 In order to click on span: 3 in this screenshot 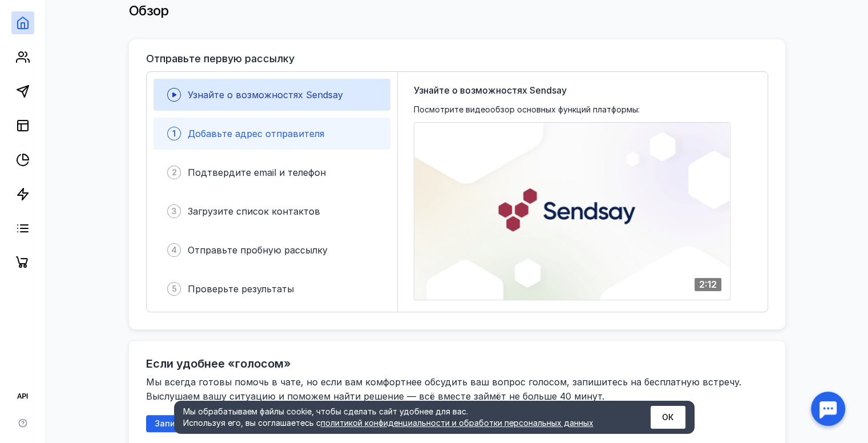, I will do `click(174, 211)`.